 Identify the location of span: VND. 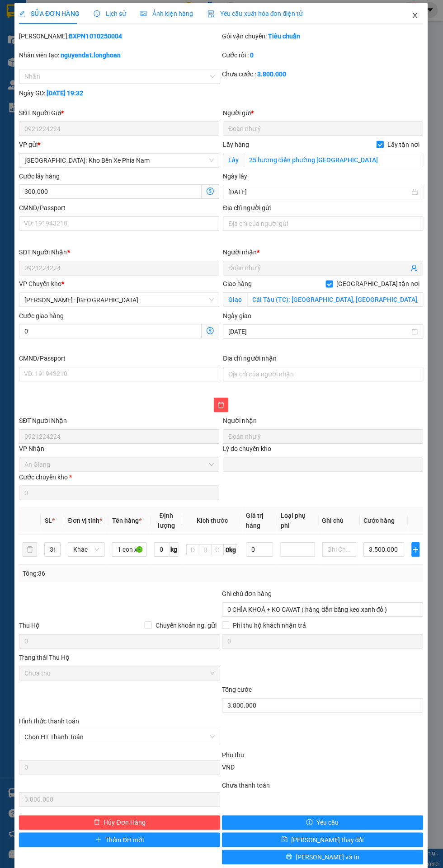
(228, 767).